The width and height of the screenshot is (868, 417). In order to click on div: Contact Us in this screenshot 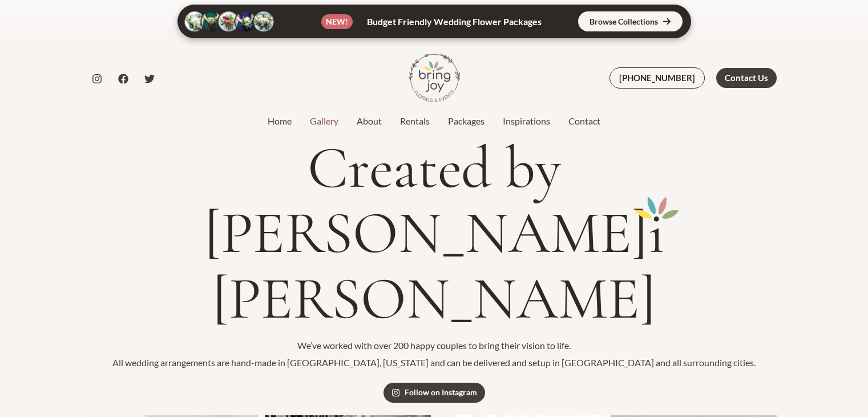, I will do `click(746, 78)`.